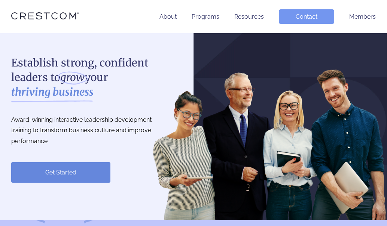 Image resolution: width=387 pixels, height=226 pixels. What do you see at coordinates (52, 92) in the screenshot?
I see `strong: thriving business` at bounding box center [52, 92].